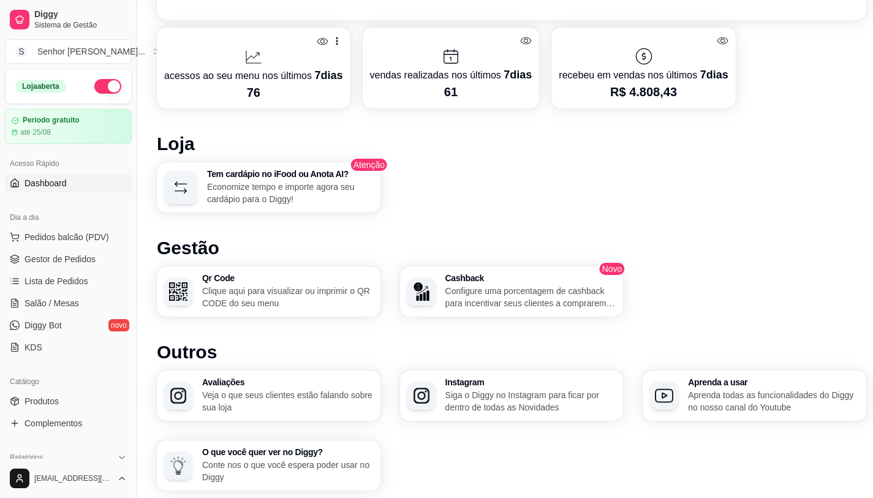  Describe the element at coordinates (26, 457) in the screenshot. I see `span: Relatórios` at that location.